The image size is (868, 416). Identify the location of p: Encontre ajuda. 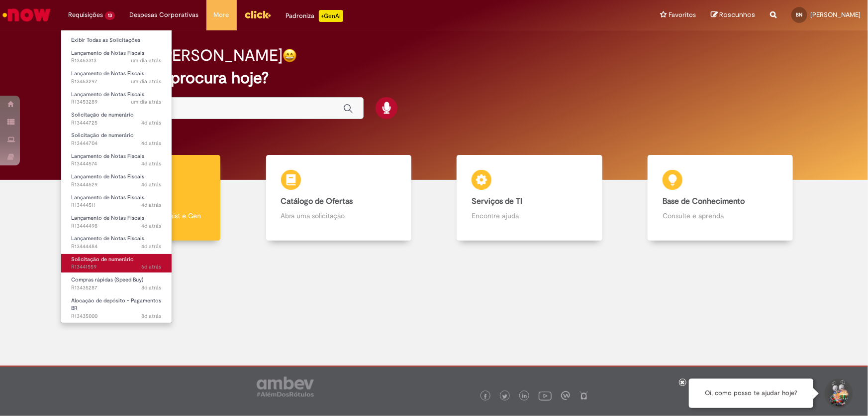
(530, 216).